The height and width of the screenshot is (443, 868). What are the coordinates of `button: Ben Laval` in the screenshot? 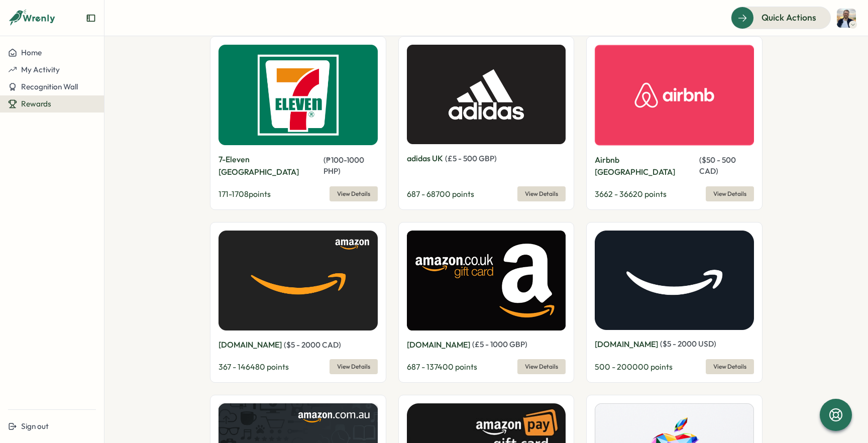 It's located at (846, 18).